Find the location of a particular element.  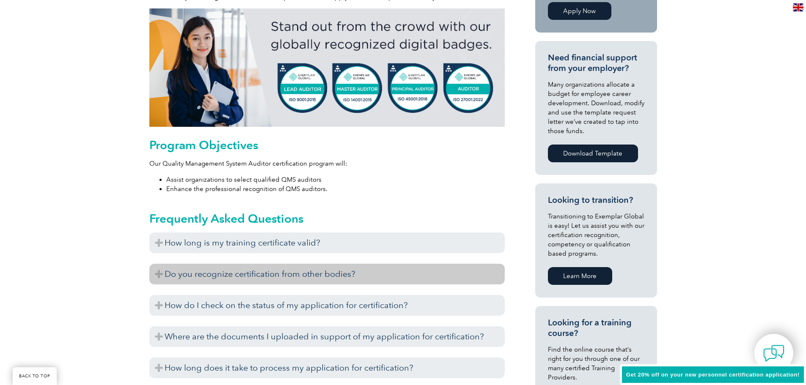

h3: Looking for a training course? is located at coordinates (596, 328).